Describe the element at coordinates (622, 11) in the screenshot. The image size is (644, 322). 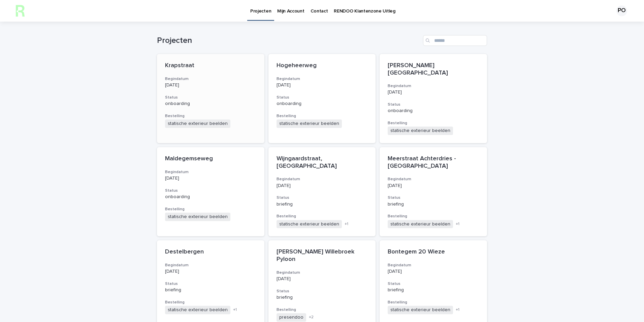
I see `div: PO` at that location.